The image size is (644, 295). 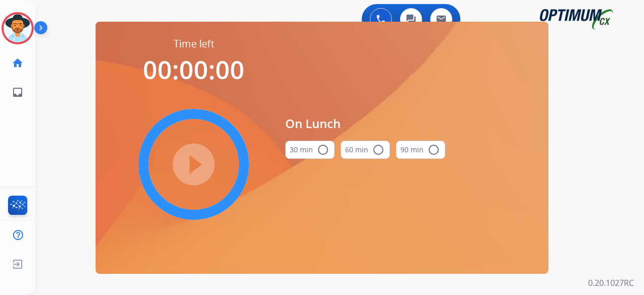 What do you see at coordinates (365, 150) in the screenshot?
I see `button: 60 min` at bounding box center [365, 150].